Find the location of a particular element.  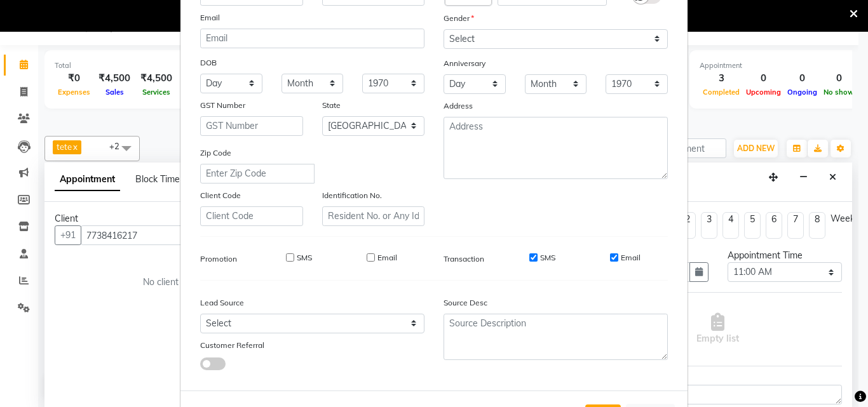

label: Transaction is located at coordinates (464, 259).